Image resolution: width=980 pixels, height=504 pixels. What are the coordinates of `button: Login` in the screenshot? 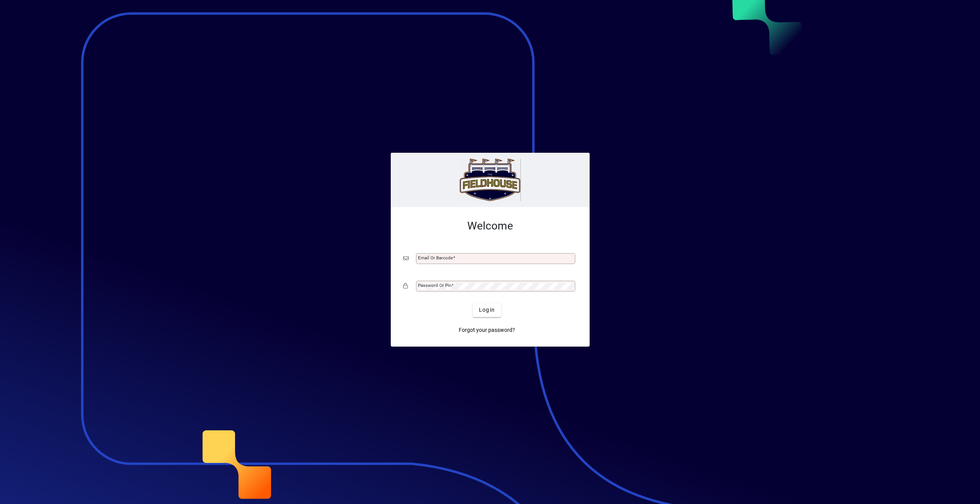 It's located at (487, 310).